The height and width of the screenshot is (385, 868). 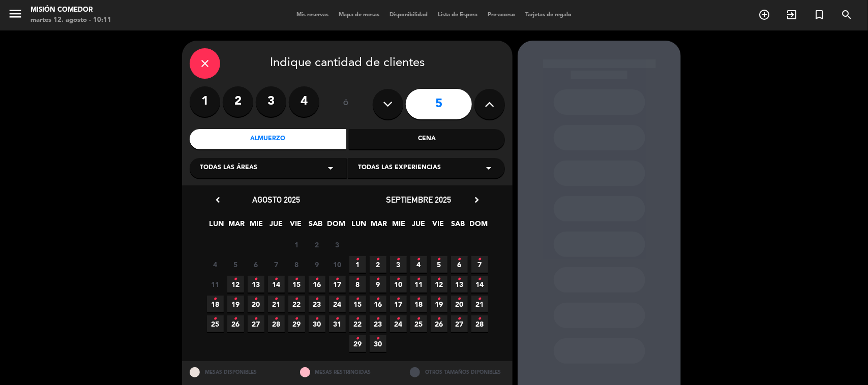 I want to click on i: chevron_right, so click(x=476, y=200).